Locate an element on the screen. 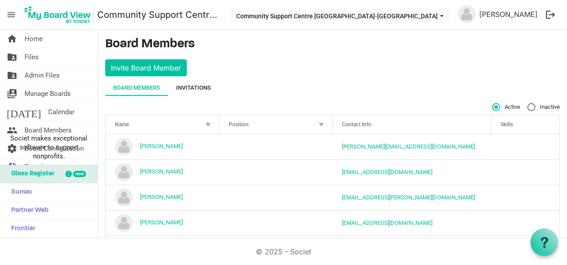 This screenshot has width=567, height=265. a: © 2025 - Societ is located at coordinates (283, 251).